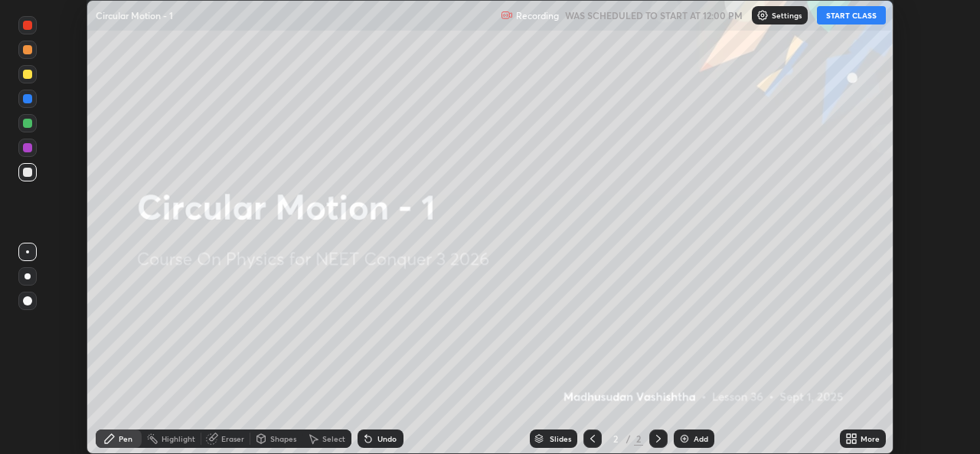  What do you see at coordinates (538, 15) in the screenshot?
I see `p: Recording` at bounding box center [538, 15].